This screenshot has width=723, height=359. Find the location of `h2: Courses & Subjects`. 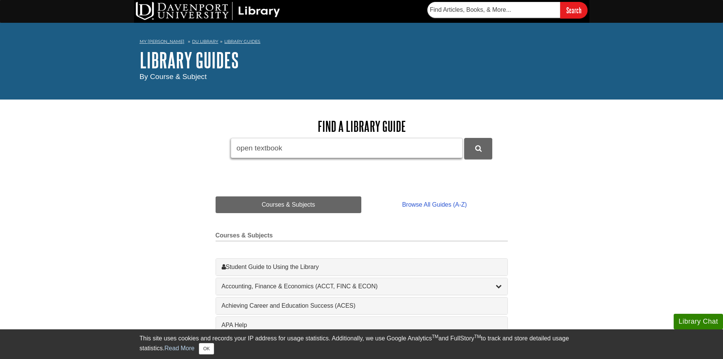

h2: Courses & Subjects is located at coordinates (362, 236).